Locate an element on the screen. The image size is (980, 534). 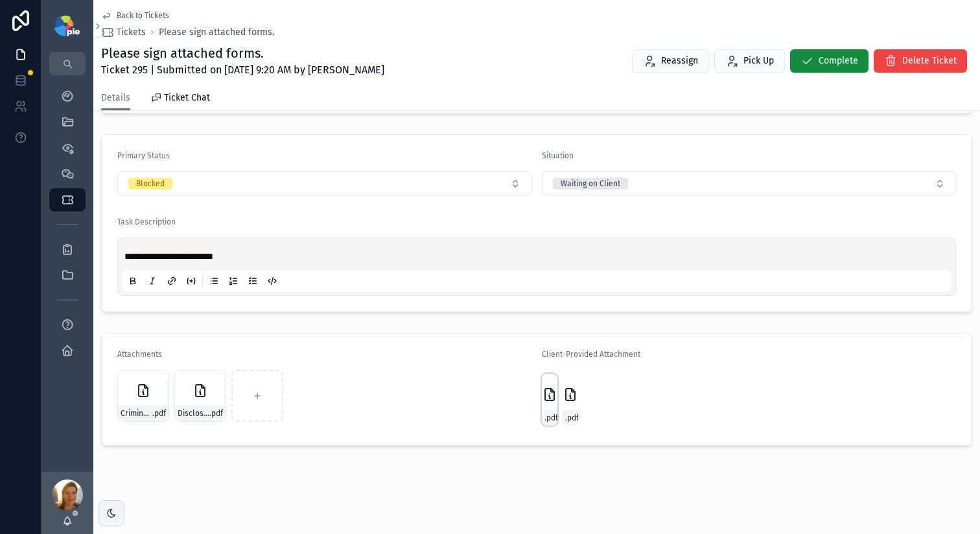
span: Criminal-Background-Check-Attestation- is located at coordinates (136, 413).